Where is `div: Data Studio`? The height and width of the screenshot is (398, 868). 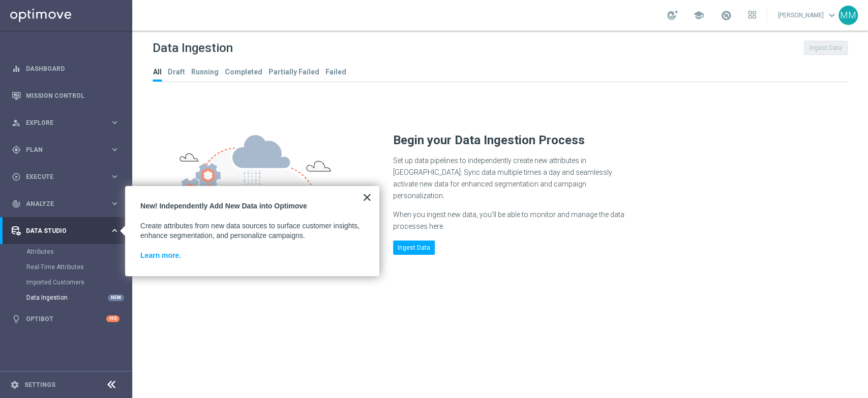
div: Data Studio is located at coordinates (61, 231).